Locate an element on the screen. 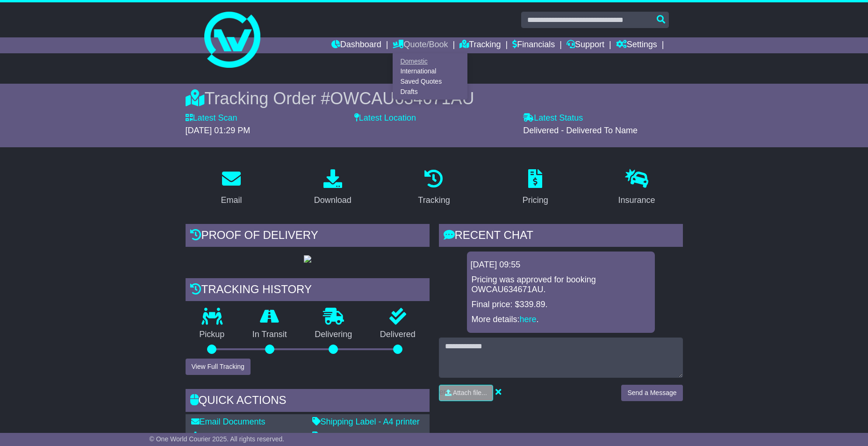  a: Settings is located at coordinates (637, 45).